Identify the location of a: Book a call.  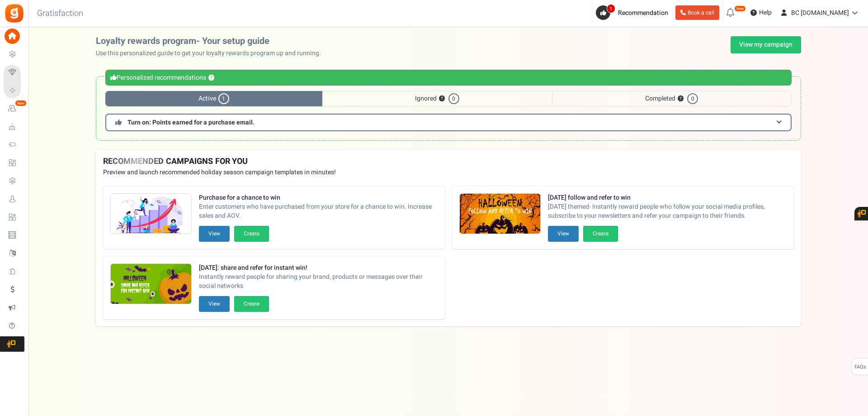
(697, 12).